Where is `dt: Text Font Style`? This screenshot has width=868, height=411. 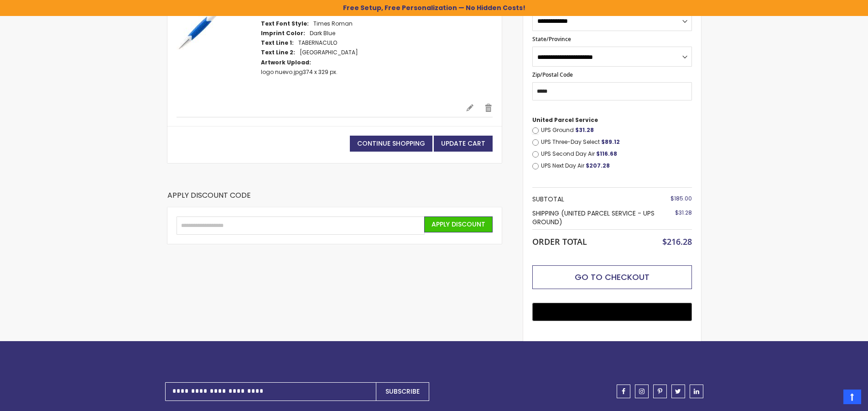
dt: Text Font Style is located at coordinates (285, 24).